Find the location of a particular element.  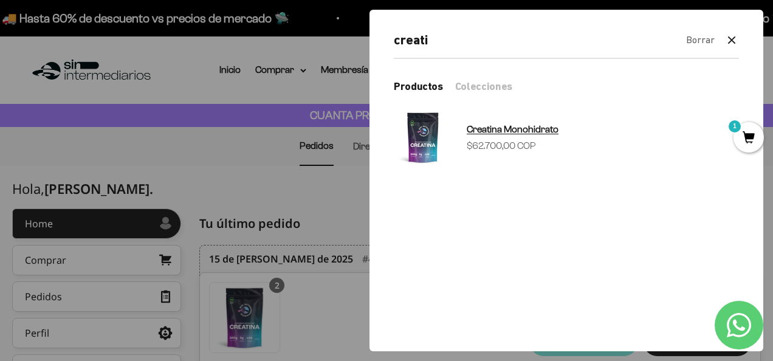

mark: 1 is located at coordinates (734, 126).